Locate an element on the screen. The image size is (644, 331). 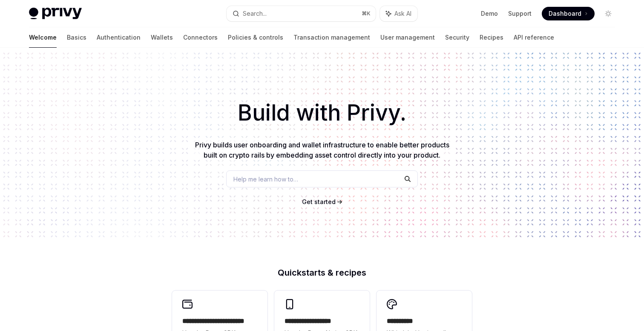
a: Support is located at coordinates (520, 14).